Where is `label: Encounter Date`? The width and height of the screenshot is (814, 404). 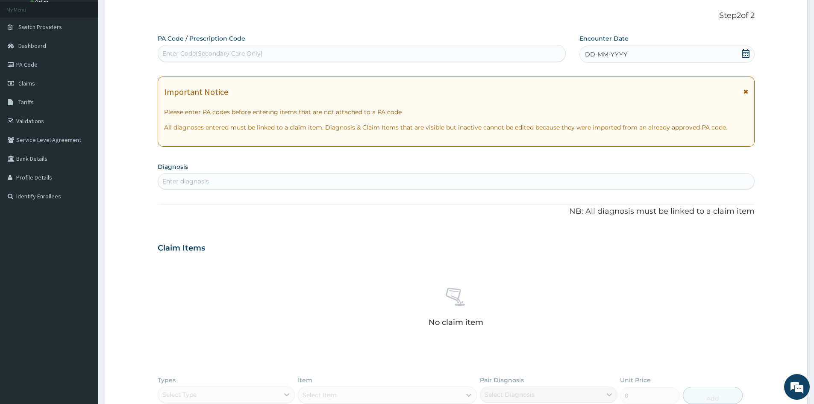 label: Encounter Date is located at coordinates (604, 38).